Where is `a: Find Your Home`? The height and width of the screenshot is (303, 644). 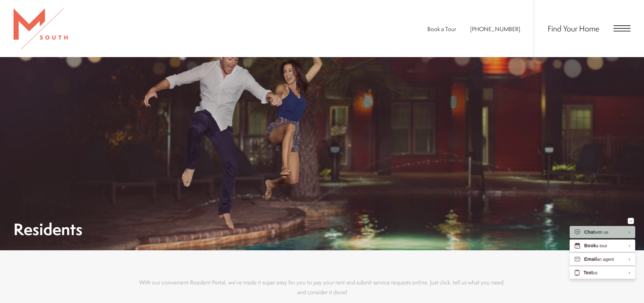
a: Find Your Home is located at coordinates (573, 28).